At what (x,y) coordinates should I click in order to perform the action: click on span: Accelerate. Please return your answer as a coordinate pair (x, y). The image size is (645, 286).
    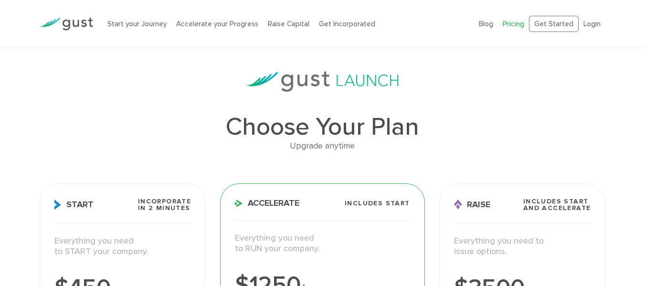
    Looking at the image, I should click on (267, 203).